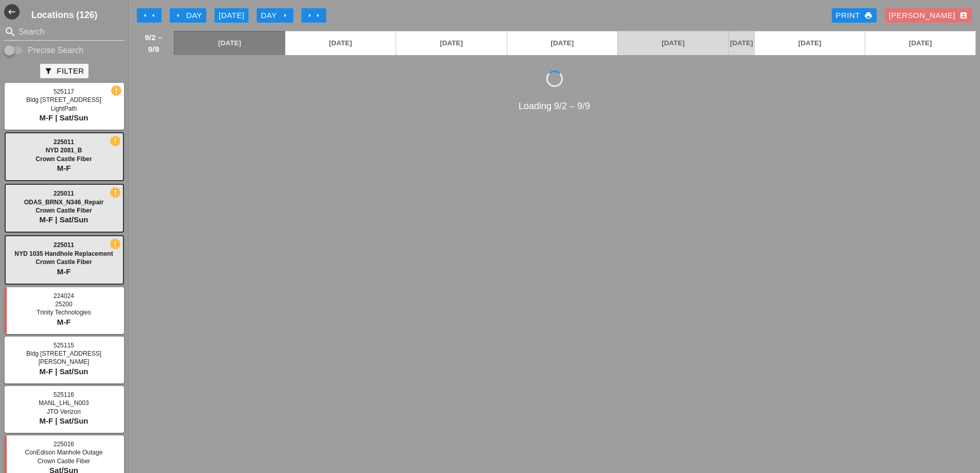 The width and height of the screenshot is (980, 473). What do you see at coordinates (64, 445) in the screenshot?
I see `span: 225016` at bounding box center [64, 445].